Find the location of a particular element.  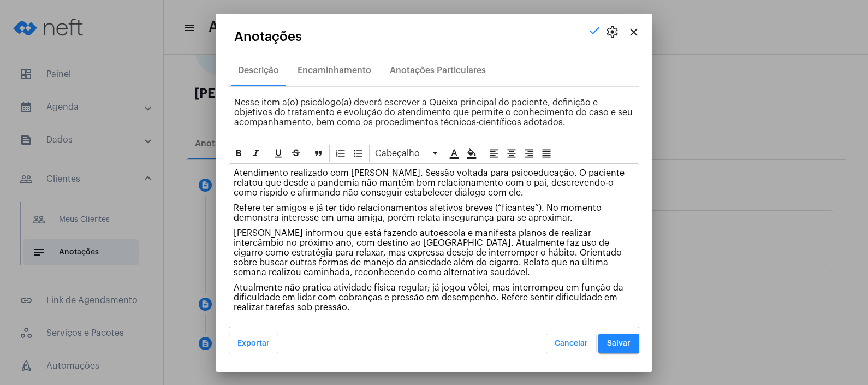

mat-icon: check is located at coordinates (595, 31).